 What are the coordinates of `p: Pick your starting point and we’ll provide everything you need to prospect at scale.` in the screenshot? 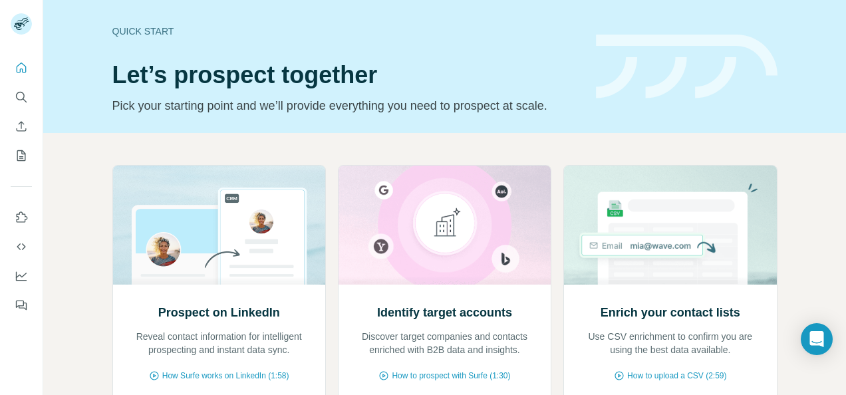 It's located at (346, 106).